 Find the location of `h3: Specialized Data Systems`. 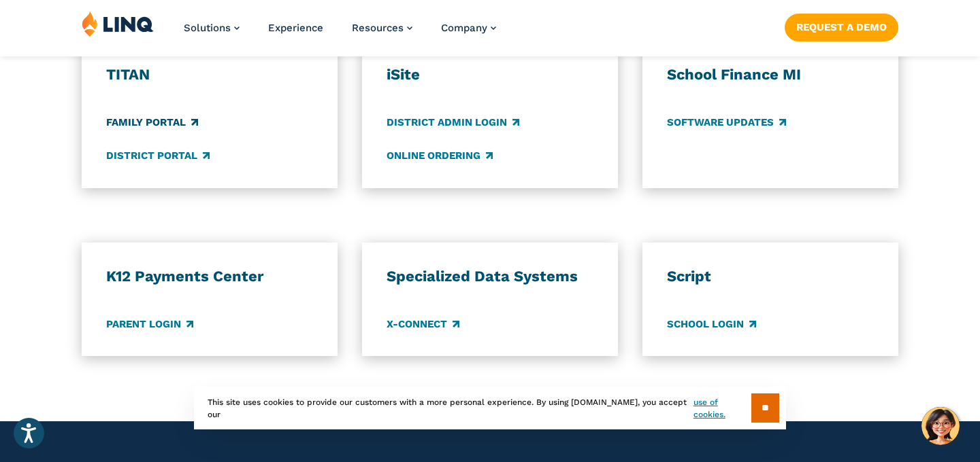

h3: Specialized Data Systems is located at coordinates (490, 277).